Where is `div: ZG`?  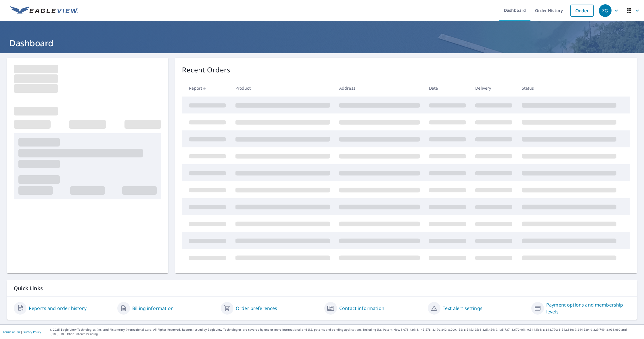 div: ZG is located at coordinates (605, 10).